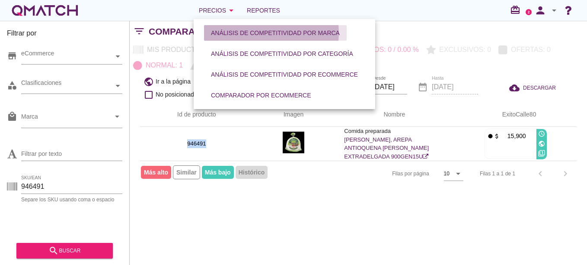 Image resolution: width=587 pixels, height=265 pixels. What do you see at coordinates (275, 33) in the screenshot?
I see `div: Análisis de competitividad por marca` at bounding box center [275, 33].